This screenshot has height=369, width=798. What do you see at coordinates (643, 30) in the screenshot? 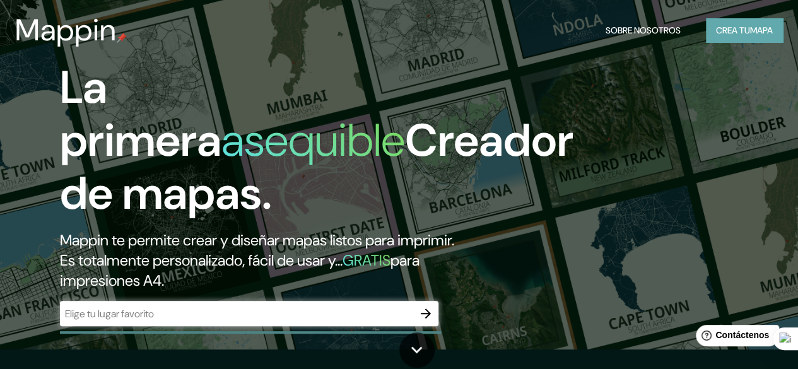
I see `font: Sobre nosotros` at bounding box center [643, 30].